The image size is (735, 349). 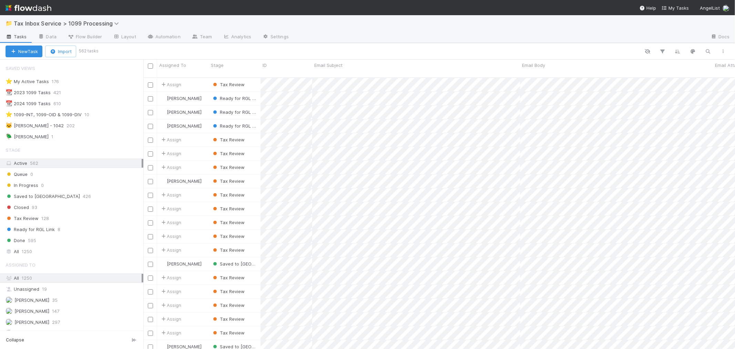 I want to click on span: 8, so click(x=59, y=229).